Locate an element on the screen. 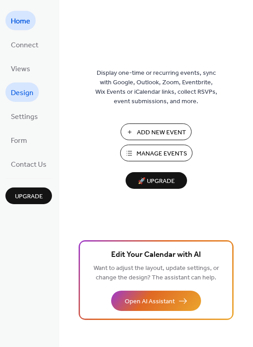  button: Manage Events is located at coordinates (156, 153).